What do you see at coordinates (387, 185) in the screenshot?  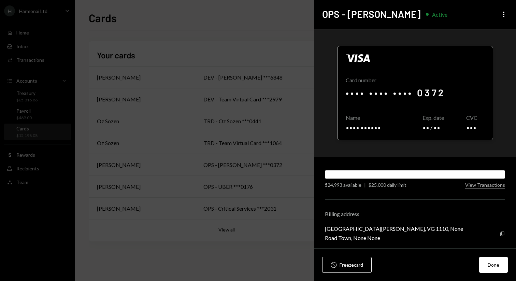 I see `div: $25,000 daily limit` at bounding box center [387, 185].